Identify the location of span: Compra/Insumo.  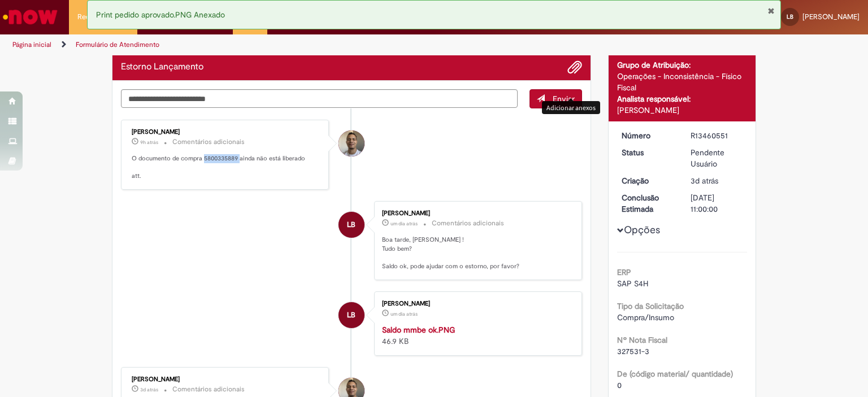
(646, 318).